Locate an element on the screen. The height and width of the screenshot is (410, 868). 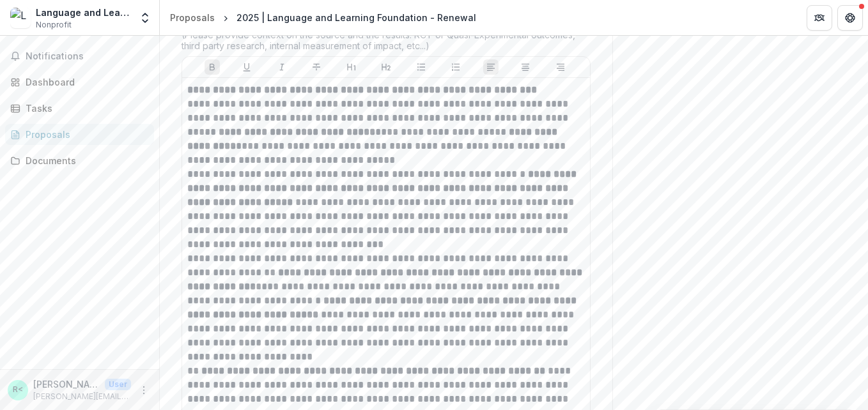
div: 2025 | Language and Learning Foundation - Renewal is located at coordinates (356, 17).